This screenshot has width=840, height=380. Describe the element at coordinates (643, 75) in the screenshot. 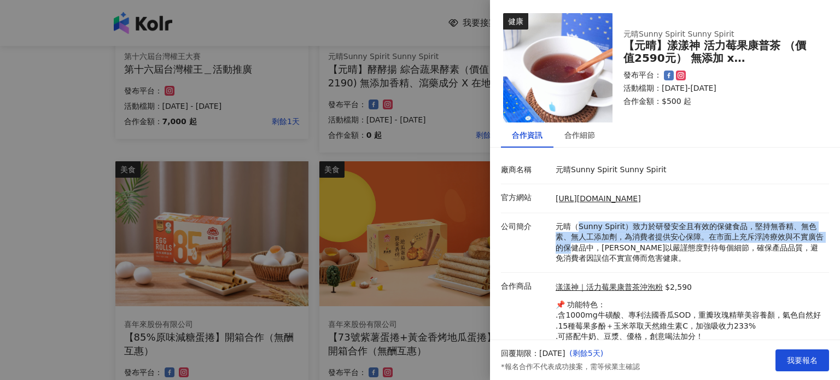

I see `p: 發布平台：` at that location.